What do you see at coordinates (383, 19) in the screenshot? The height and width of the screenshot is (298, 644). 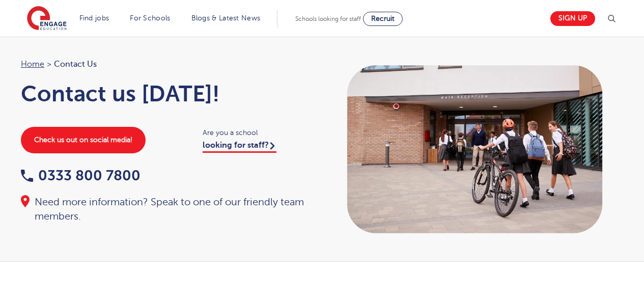 I see `span: Recruit` at bounding box center [383, 19].